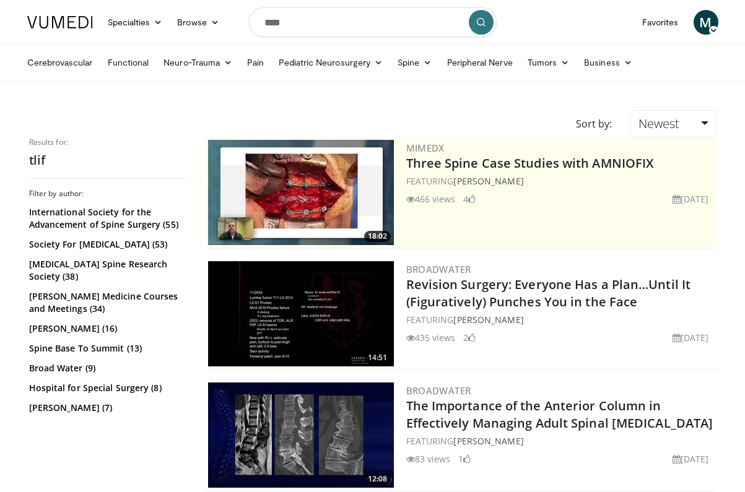 The image size is (745, 492). I want to click on a: Business, so click(608, 63).